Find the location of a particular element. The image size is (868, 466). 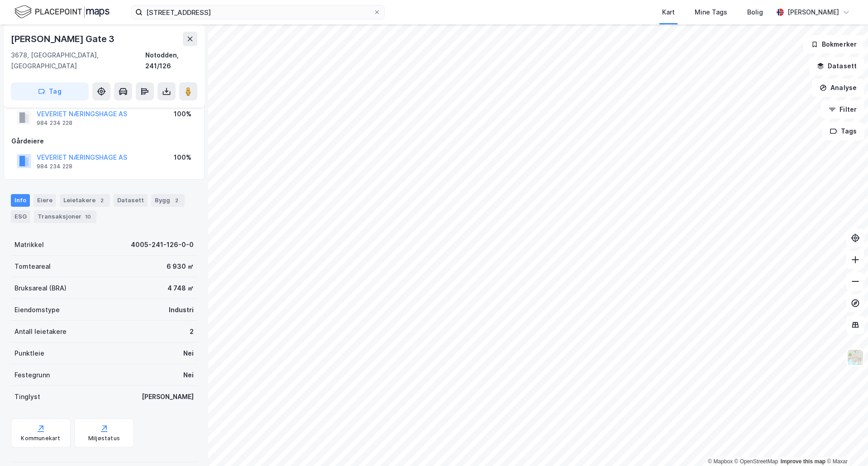

button: Datasett is located at coordinates (837, 66).